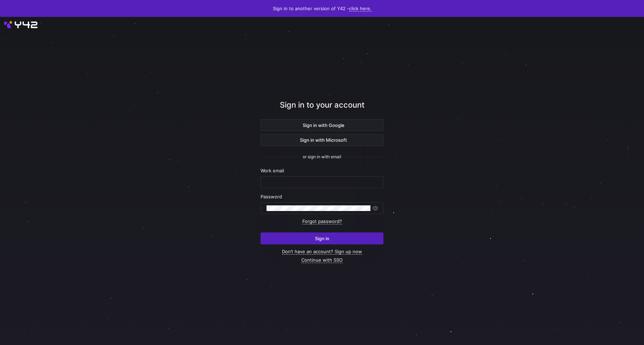 The height and width of the screenshot is (345, 644). Describe the element at coordinates (322, 140) in the screenshot. I see `button: Sign in with Microsoft` at that location.